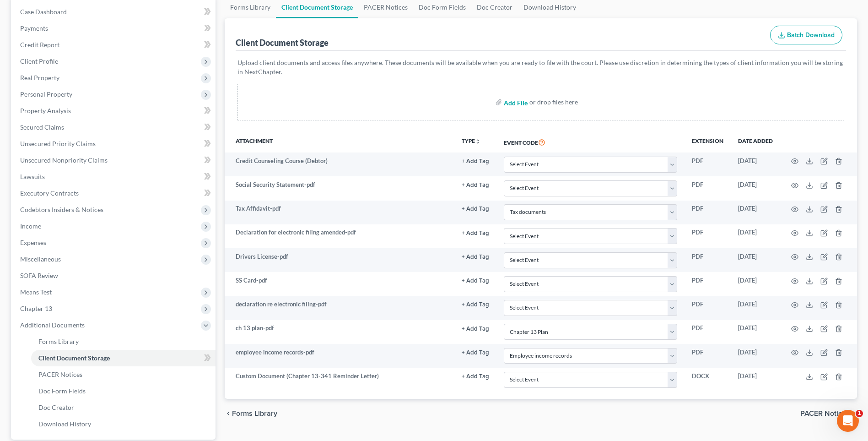 The height and width of the screenshot is (441, 868). I want to click on span: Doc Form Fields, so click(62, 390).